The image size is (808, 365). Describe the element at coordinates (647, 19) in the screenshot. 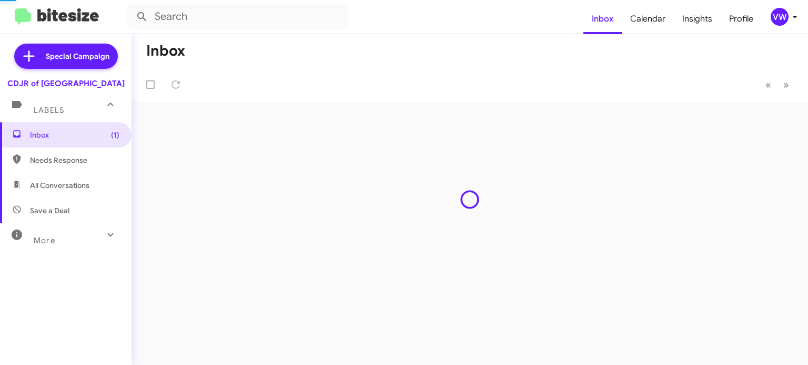

I see `a: Calendar` at that location.